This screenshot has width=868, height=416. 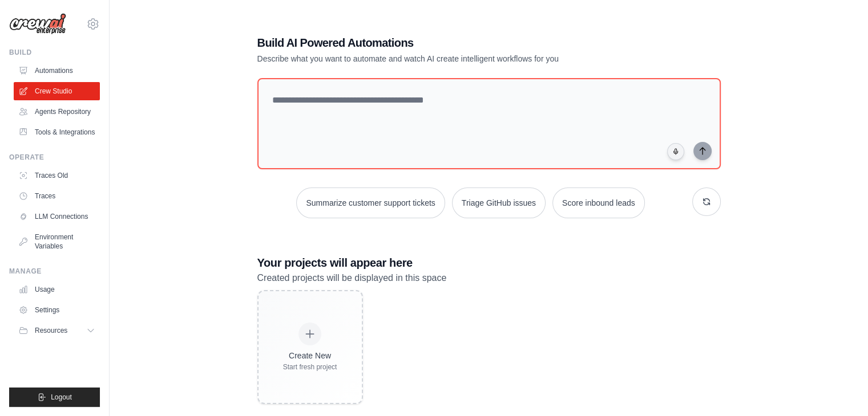 What do you see at coordinates (676, 152) in the screenshot?
I see `button: Click to speak your automation idea` at bounding box center [676, 152].